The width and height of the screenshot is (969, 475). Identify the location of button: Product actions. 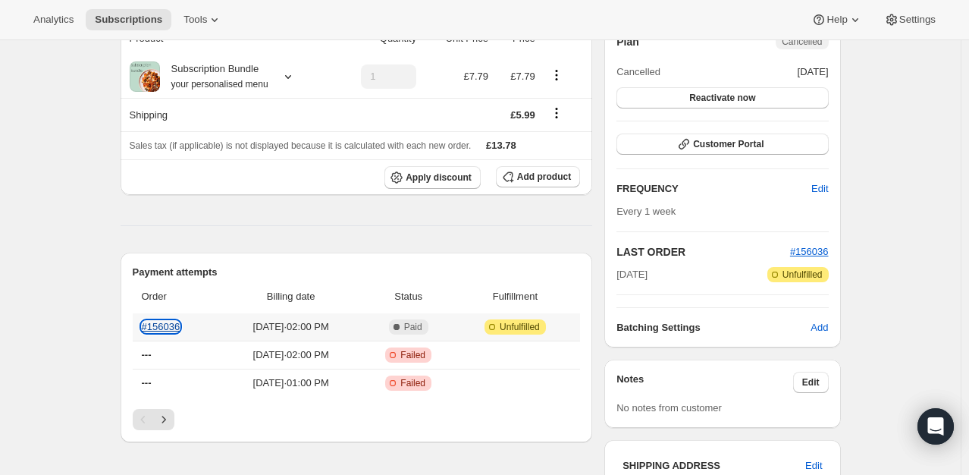
(557, 75).